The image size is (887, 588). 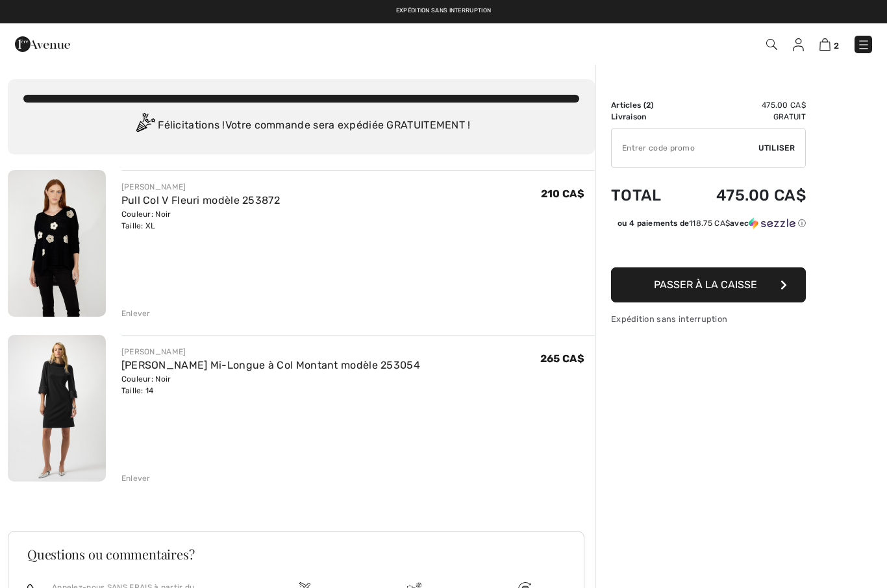 What do you see at coordinates (42, 43) in the screenshot?
I see `a: 1ère Avenue` at bounding box center [42, 43].